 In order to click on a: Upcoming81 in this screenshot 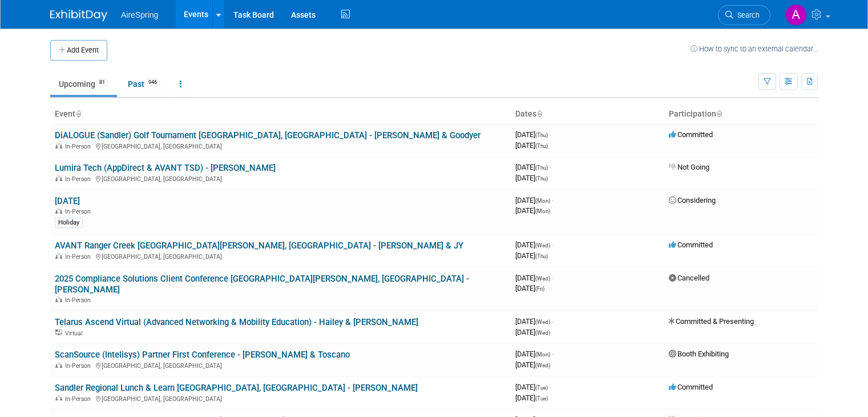, I will do `click(83, 84)`.